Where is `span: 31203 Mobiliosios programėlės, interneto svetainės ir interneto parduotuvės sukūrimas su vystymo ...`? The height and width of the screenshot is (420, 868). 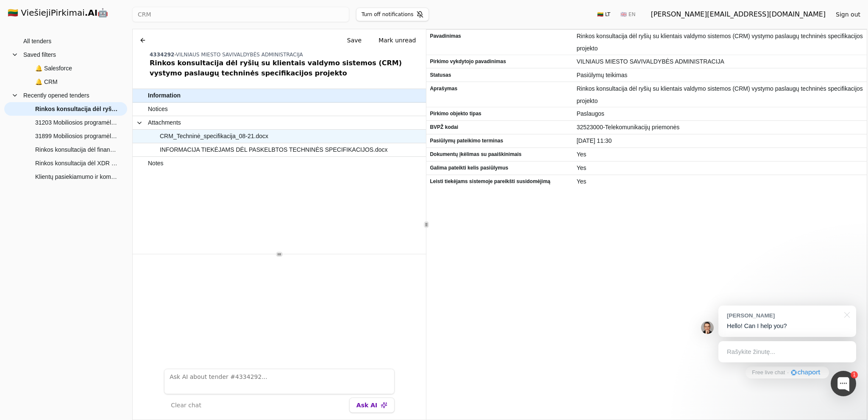
span: 31203 Mobiliosios programėlės, interneto svetainės ir interneto parduotuvės sukūrimas su vystymo ... is located at coordinates (77, 122).